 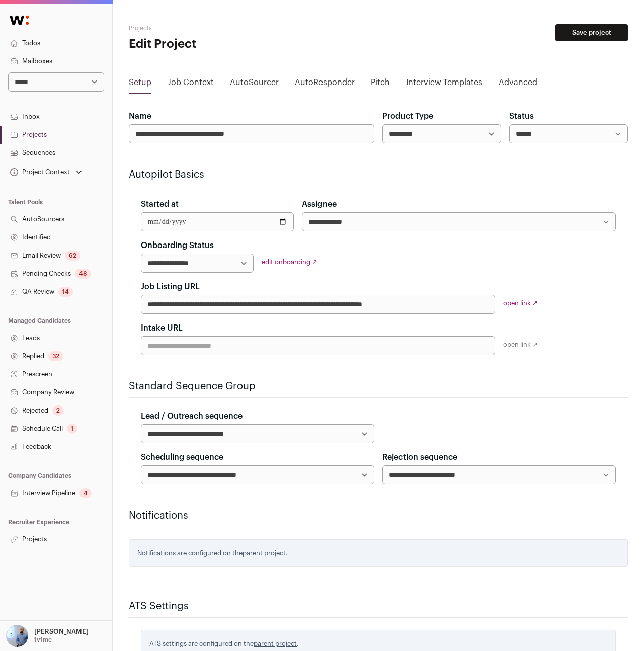 I want to click on label: Lead / Outreach sequence, so click(x=192, y=416).